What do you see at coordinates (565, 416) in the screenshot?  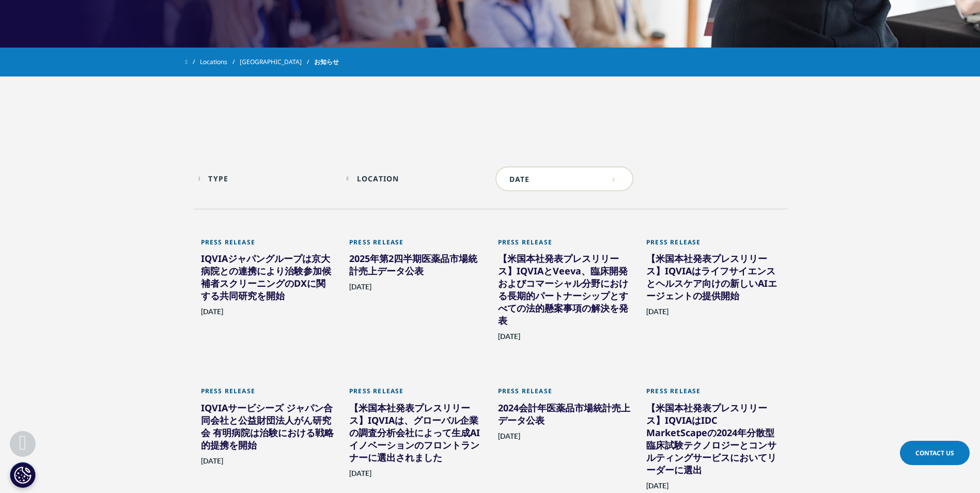 I see `div: 2024会計年医薬品市場統計売上データ公表` at bounding box center [565, 416].